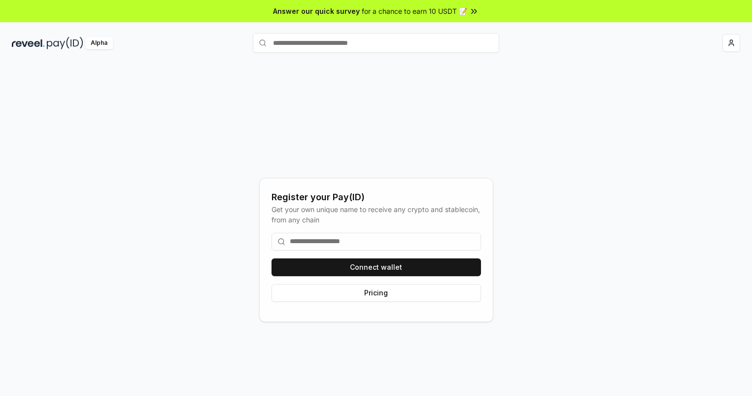 Image resolution: width=752 pixels, height=396 pixels. I want to click on div: Get your own unique name to receive any crypto and stablecoin, from any chain, so click(376, 214).